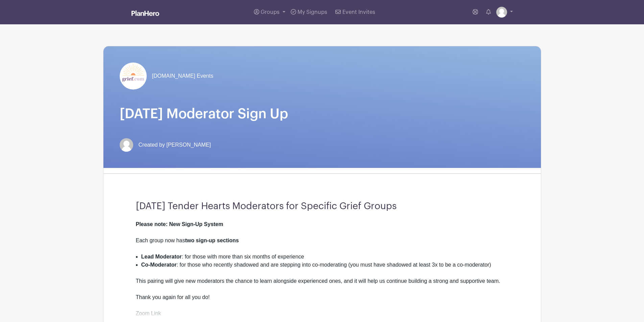 This screenshot has width=644, height=322. What do you see at coordinates (133, 76) in the screenshot?
I see `img: grief-logo-planhero.png` at bounding box center [133, 76].